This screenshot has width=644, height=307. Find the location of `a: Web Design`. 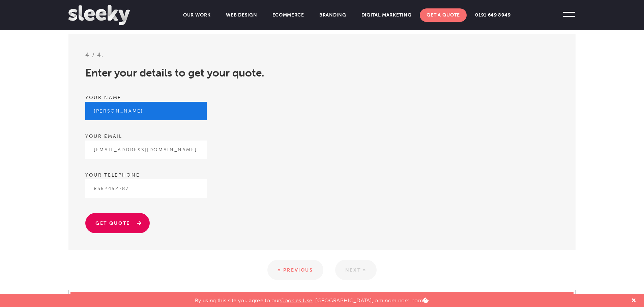

a: Web Design is located at coordinates (241, 15).